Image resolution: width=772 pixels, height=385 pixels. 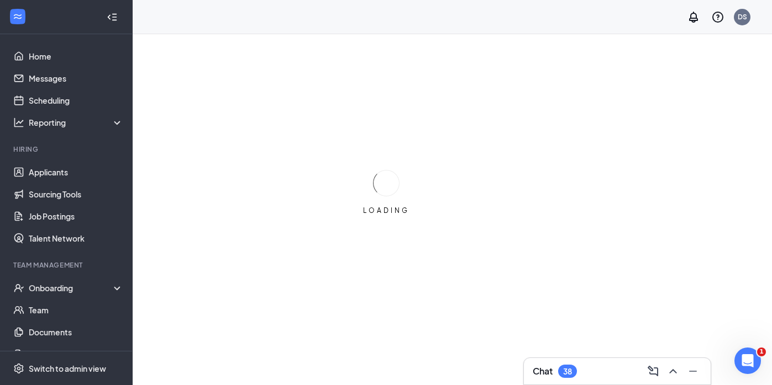 I want to click on div: Hiring, so click(x=67, y=149).